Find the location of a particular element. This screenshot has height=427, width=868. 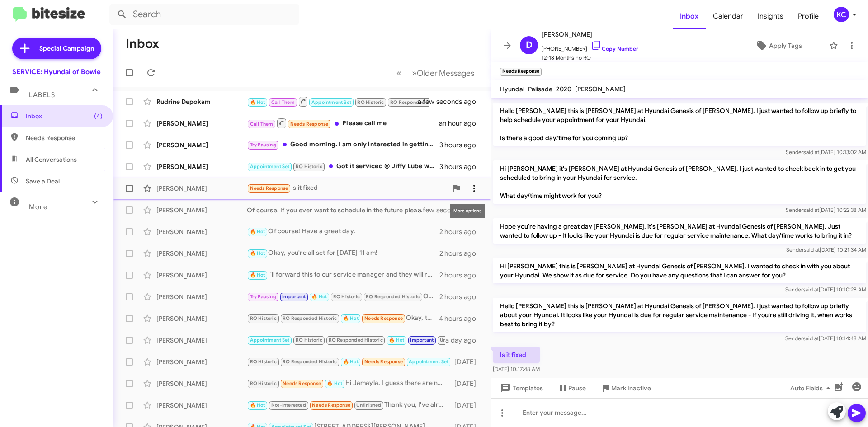

a: Special Campaign is located at coordinates (56, 49).